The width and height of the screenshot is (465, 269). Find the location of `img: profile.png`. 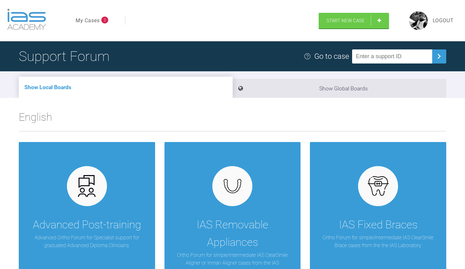

img: profile.png is located at coordinates (418, 21).